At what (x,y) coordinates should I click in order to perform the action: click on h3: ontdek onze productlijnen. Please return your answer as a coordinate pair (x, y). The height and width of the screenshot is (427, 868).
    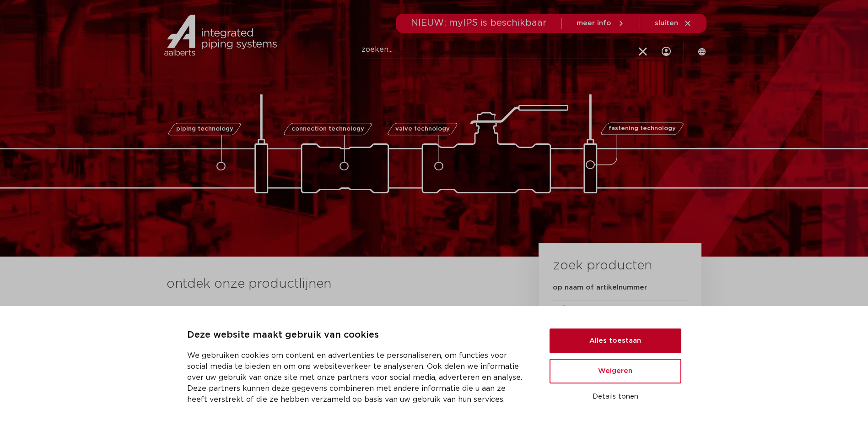
    Looking at the image, I should click on (337, 283).